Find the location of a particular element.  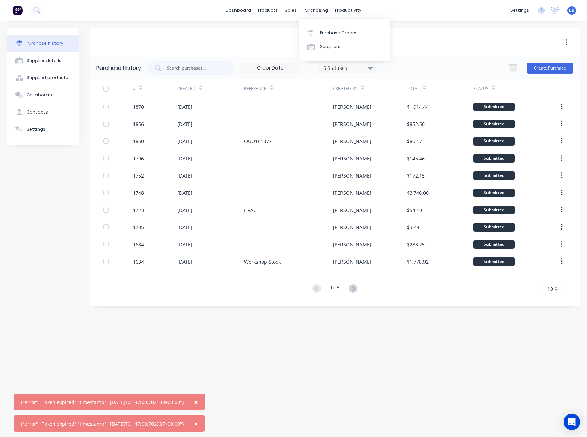

div: 6 Statuses is located at coordinates (348, 68).